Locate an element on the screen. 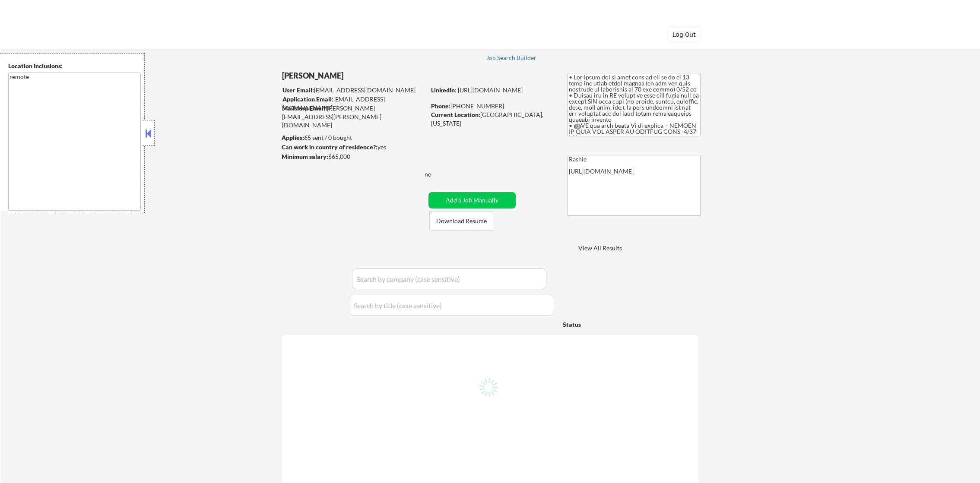 The image size is (980, 483). strong: Current Location: is located at coordinates (456, 115).